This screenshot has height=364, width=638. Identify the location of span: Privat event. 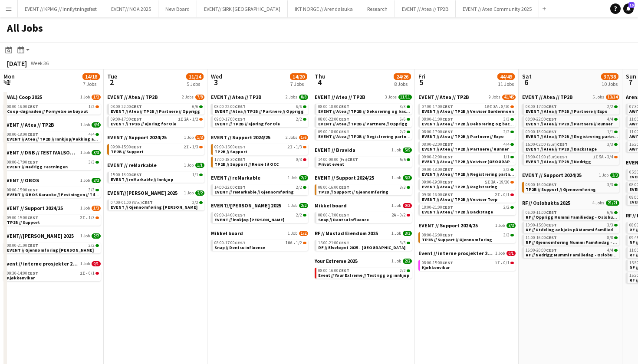
(331, 164).